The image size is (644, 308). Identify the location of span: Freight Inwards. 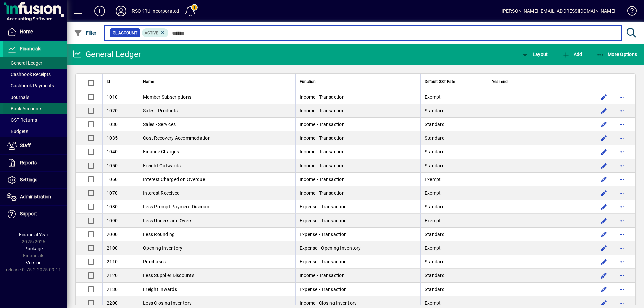
(160, 289).